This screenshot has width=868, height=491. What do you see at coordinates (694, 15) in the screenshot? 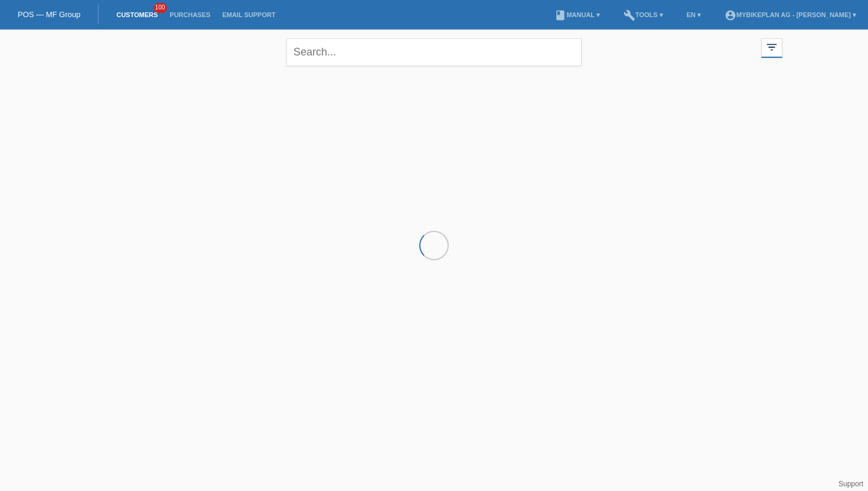
I see `a: EN ▾` at bounding box center [694, 15].